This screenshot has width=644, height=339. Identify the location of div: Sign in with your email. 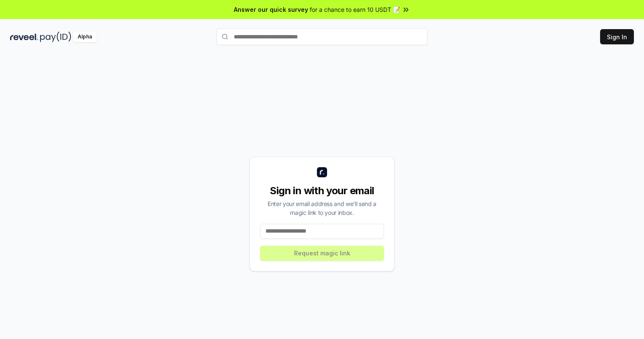
(322, 191).